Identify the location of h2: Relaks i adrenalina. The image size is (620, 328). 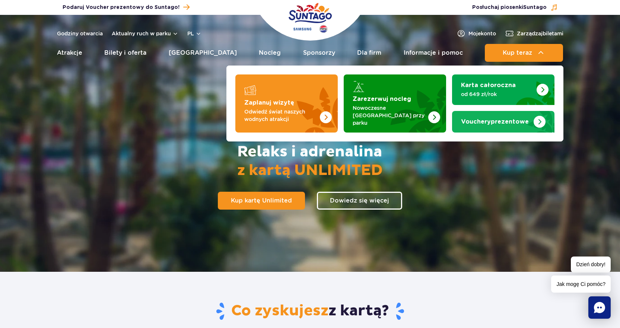
(310, 161).